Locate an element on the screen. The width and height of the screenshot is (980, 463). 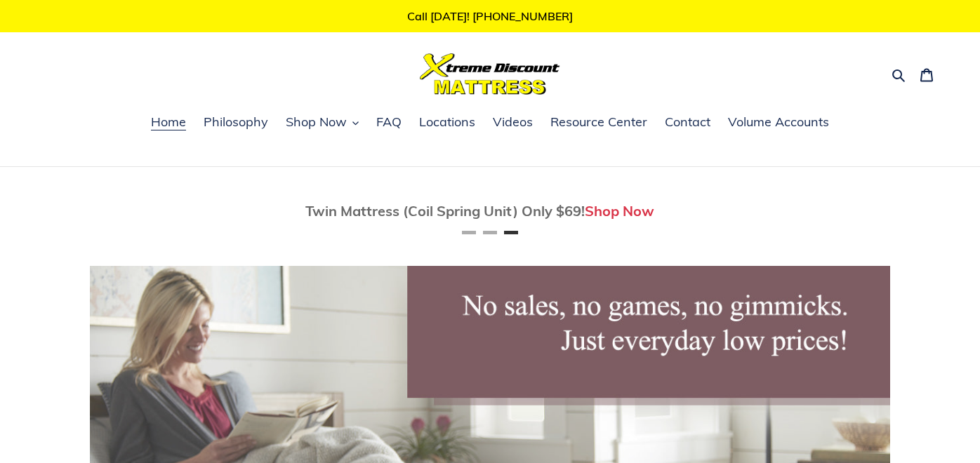
button: Page 3 is located at coordinates (511, 232).